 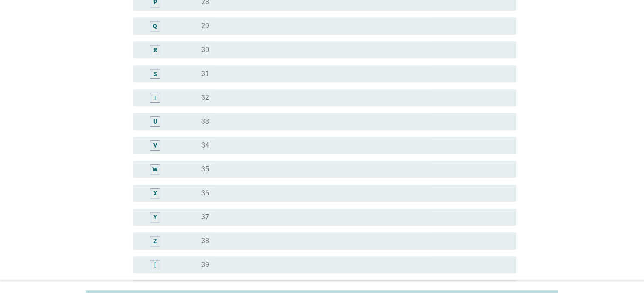 What do you see at coordinates (155, 193) in the screenshot?
I see `div: X` at bounding box center [155, 193].